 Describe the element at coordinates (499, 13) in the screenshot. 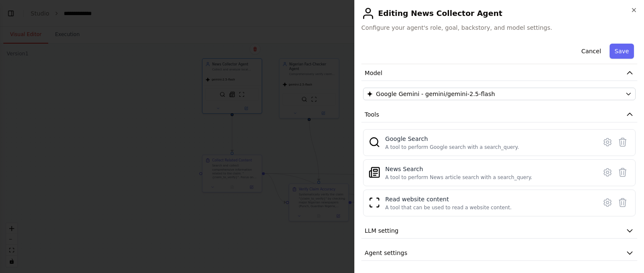

I see `h2: Editing News Collector Agent` at that location.